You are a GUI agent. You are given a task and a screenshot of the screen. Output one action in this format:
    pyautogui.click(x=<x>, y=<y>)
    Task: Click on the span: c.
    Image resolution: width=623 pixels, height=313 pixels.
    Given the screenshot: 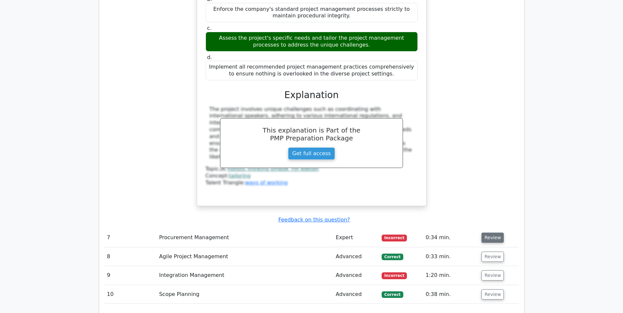 What is the action you would take?
    pyautogui.click(x=210, y=28)
    